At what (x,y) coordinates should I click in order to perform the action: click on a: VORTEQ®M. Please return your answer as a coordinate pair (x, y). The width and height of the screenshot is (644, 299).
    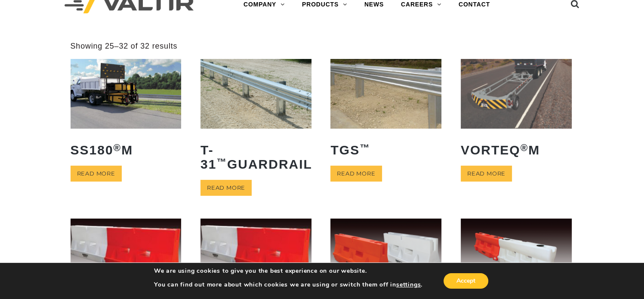
    Looking at the image, I should click on (516, 111).